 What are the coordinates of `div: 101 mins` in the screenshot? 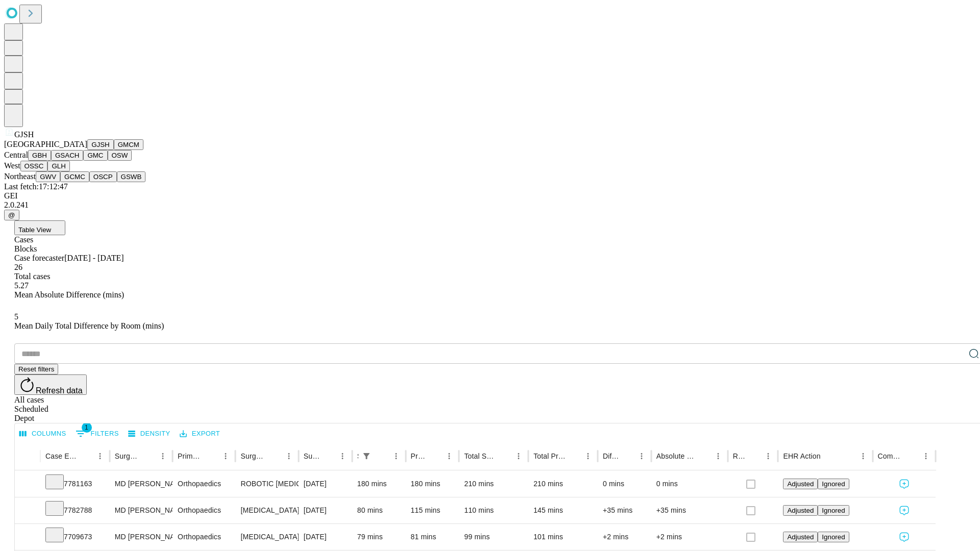 It's located at (563, 536).